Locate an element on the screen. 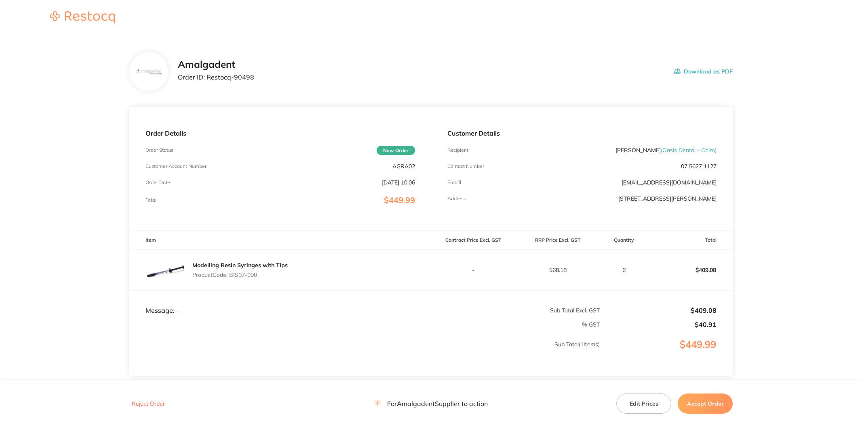 The width and height of the screenshot is (862, 427). p: % GST is located at coordinates (364, 325).